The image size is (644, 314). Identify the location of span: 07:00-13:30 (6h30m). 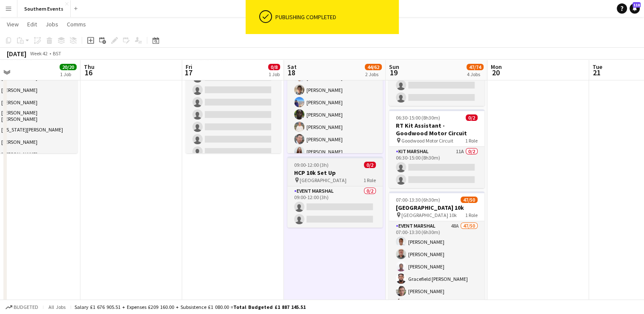
(418, 199).